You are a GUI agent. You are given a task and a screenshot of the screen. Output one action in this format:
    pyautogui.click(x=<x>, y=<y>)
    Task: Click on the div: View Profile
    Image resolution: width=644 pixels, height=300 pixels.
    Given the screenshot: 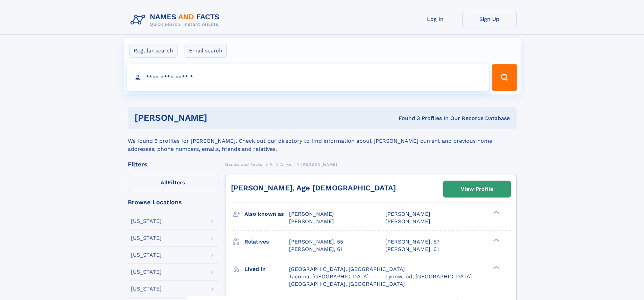 What is the action you would take?
    pyautogui.click(x=477, y=189)
    